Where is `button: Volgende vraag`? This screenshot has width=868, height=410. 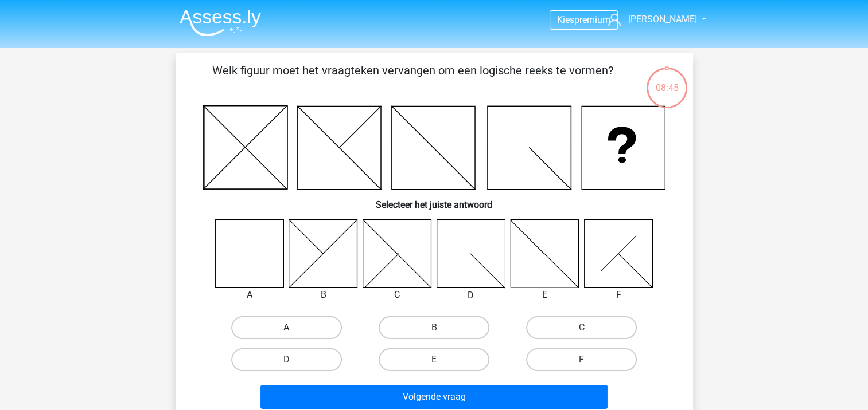
button: Volgende vraag is located at coordinates (434, 397).